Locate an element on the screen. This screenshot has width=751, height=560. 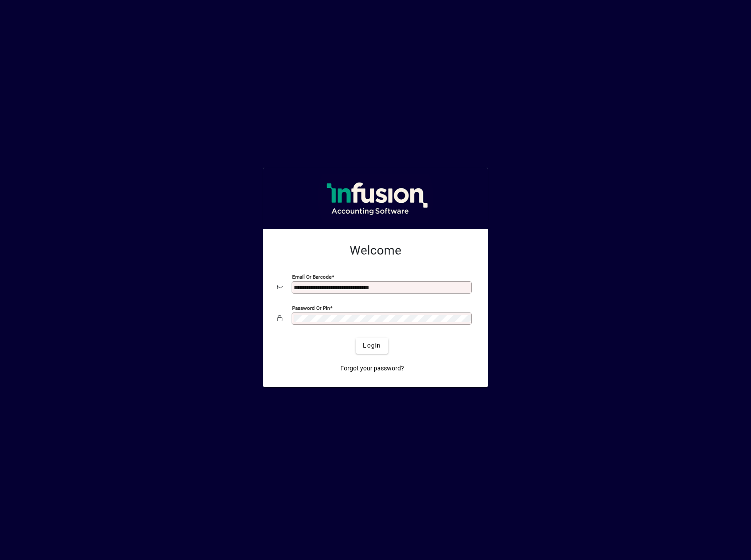
span: Login is located at coordinates (371, 346).